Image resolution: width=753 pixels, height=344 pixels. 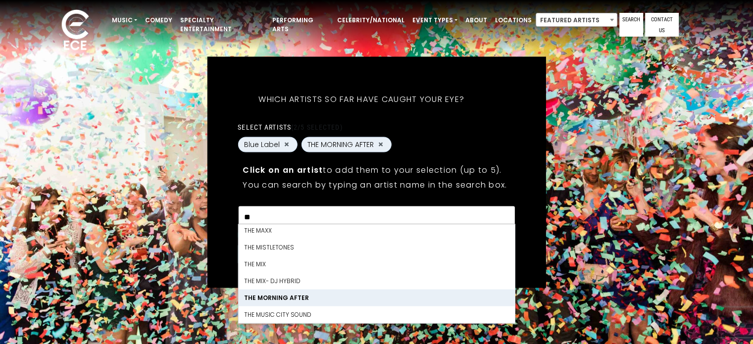 What do you see at coordinates (222, 25) in the screenshot?
I see `a: Specialty Entertainment` at bounding box center [222, 25].